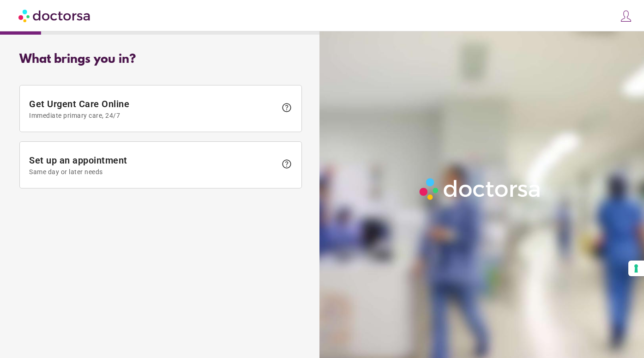 The width and height of the screenshot is (644, 358). What do you see at coordinates (153, 165) in the screenshot?
I see `span: Set up an appointment` at bounding box center [153, 165].